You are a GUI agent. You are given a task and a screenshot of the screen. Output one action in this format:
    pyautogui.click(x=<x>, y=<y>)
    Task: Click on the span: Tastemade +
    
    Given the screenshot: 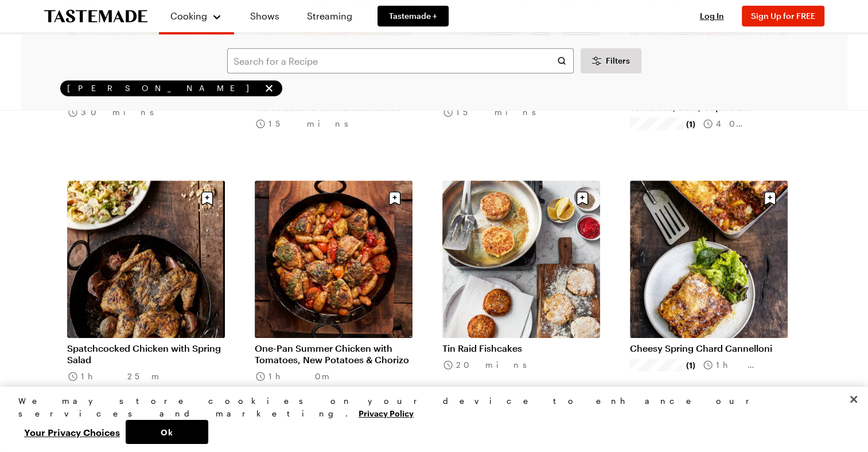 What is the action you would take?
    pyautogui.click(x=413, y=16)
    